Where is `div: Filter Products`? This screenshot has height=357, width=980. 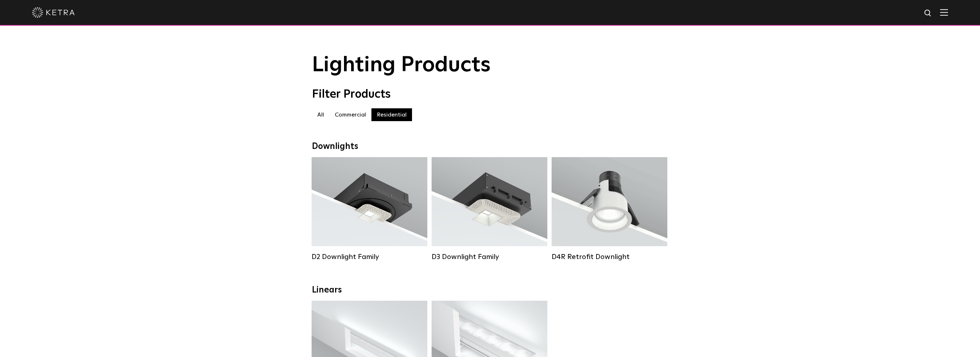 div: Filter Products is located at coordinates (490, 94).